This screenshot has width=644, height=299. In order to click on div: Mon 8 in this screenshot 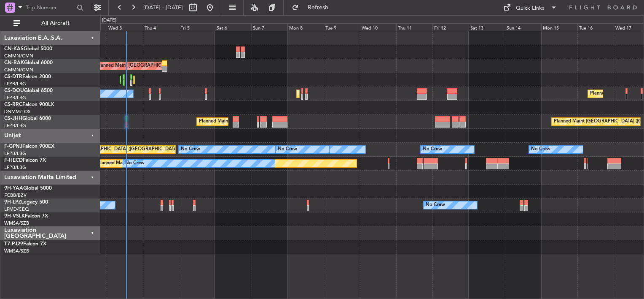, I will do `click(306, 27)`.